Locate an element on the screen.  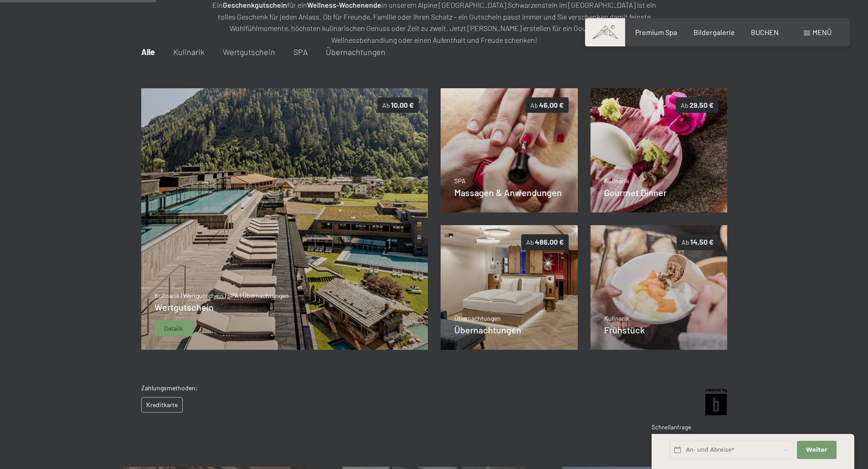
span: Weiter is located at coordinates (817, 450).